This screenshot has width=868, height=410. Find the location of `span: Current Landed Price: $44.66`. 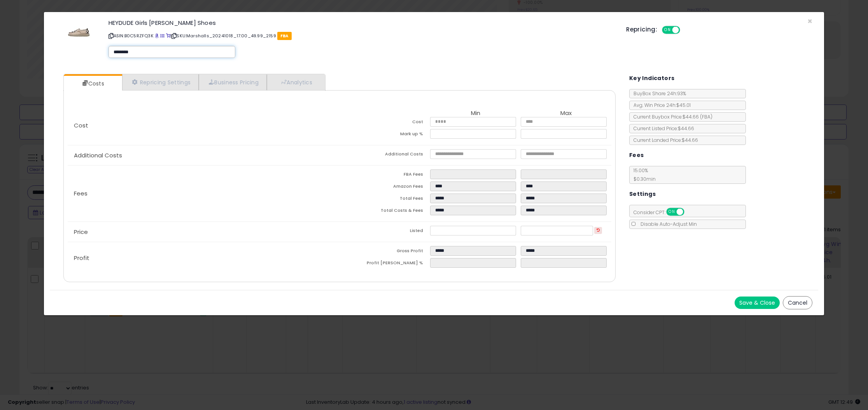

span: Current Landed Price: $44.66 is located at coordinates (664, 140).